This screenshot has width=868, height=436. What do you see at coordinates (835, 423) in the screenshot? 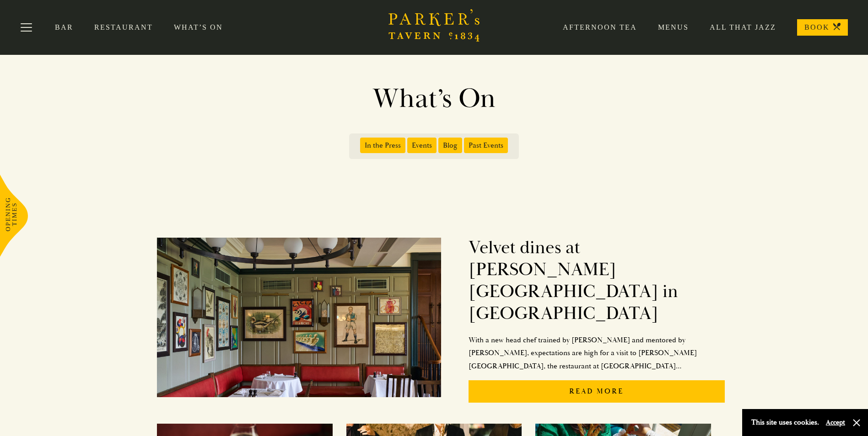
I see `button: Accept` at bounding box center [835, 423].